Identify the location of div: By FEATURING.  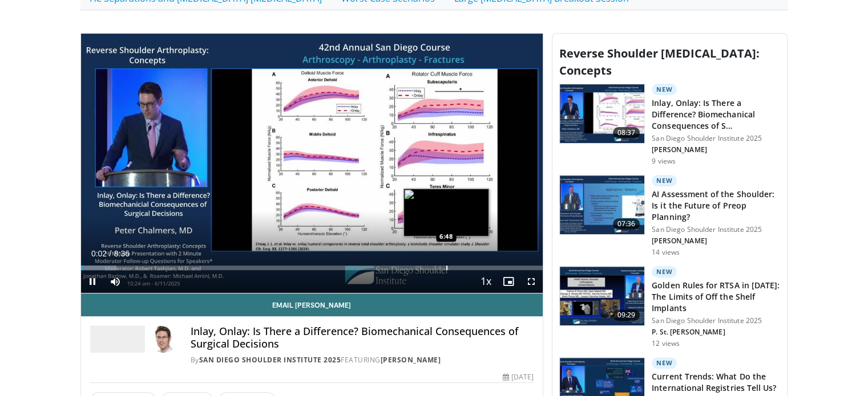
(362, 360).